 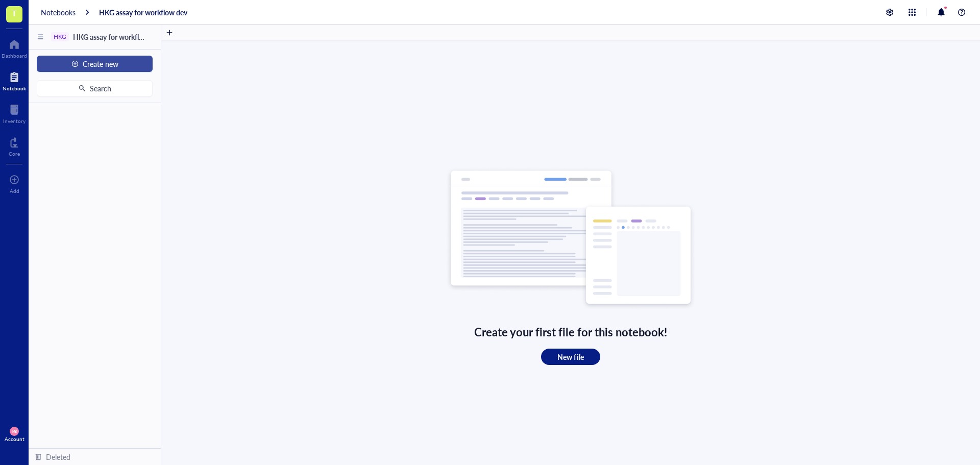 I want to click on button: Create new, so click(x=95, y=64).